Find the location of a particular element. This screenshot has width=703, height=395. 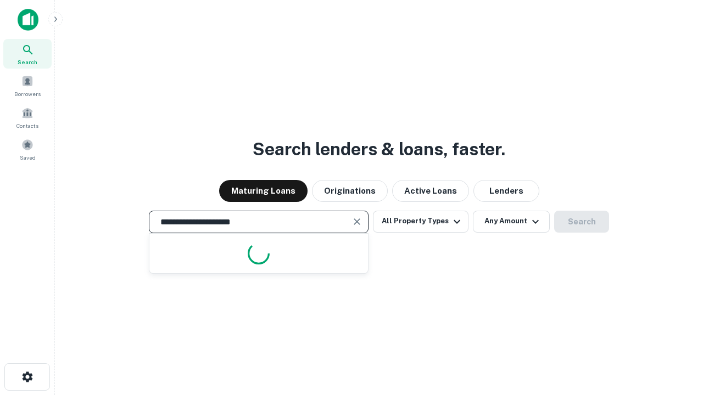

span: Borrowers is located at coordinates (27, 94).